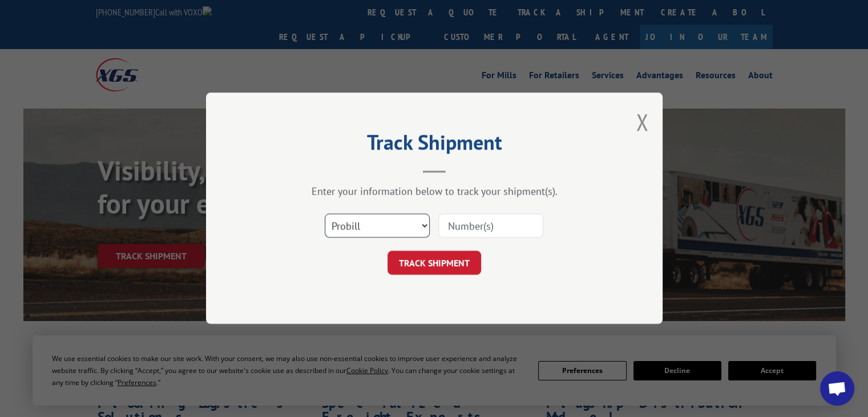 The image size is (868, 417). Describe the element at coordinates (434, 191) in the screenshot. I see `div: Enter your information below to track your shipment(s).` at that location.